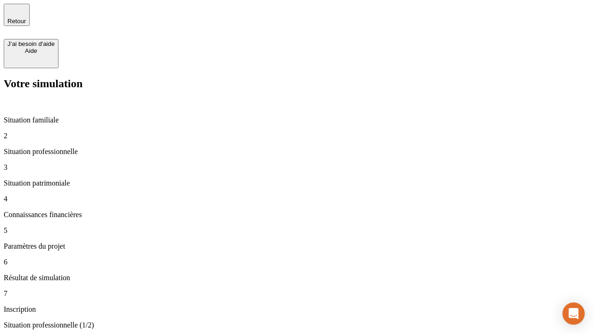 The height and width of the screenshot is (334, 594). Describe the element at coordinates (297, 199) in the screenshot. I see `p: 4` at that location.